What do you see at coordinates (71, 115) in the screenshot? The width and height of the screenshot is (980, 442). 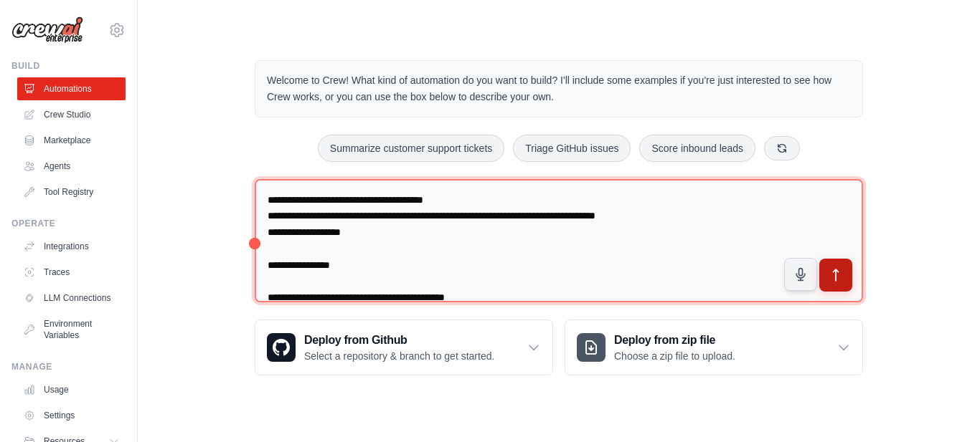 I see `a: Crew Studio` at bounding box center [71, 115].